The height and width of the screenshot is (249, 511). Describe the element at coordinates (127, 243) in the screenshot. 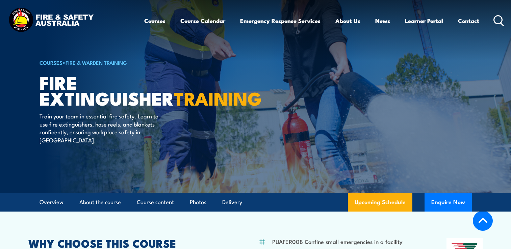

I see `h2: WHY CHOOSE THIS COURSE` at that location.